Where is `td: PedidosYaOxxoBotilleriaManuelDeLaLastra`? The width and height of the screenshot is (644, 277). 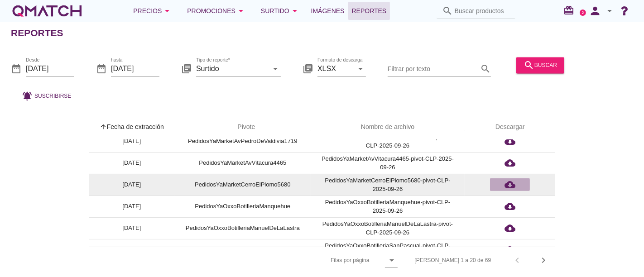 td: PedidosYaOxxoBotilleriaManuelDeLaLastra is located at coordinates (243, 228).